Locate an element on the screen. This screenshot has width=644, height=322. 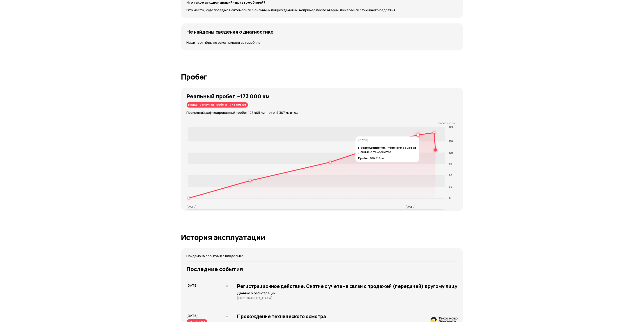
p: Пробег, тыс. км is located at coordinates (321, 123).